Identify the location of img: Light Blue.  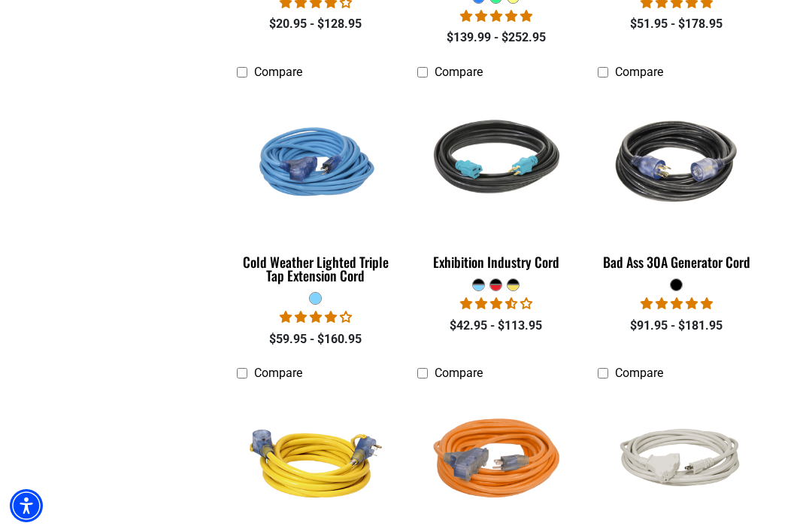
(316, 161).